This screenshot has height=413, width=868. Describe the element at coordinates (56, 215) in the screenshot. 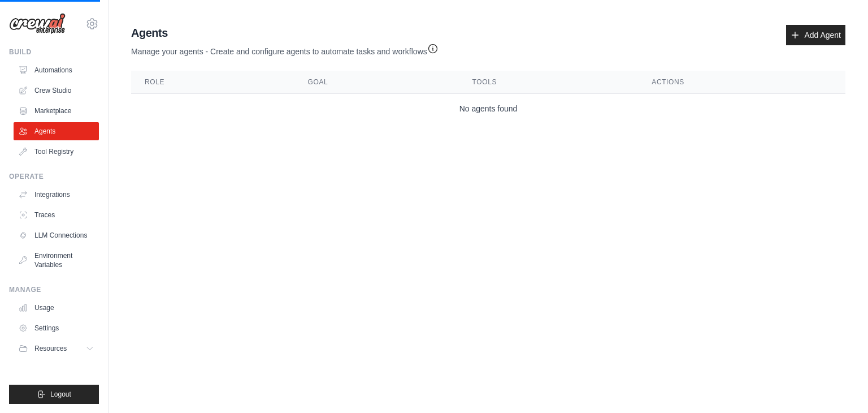

I see `a: Traces` at that location.